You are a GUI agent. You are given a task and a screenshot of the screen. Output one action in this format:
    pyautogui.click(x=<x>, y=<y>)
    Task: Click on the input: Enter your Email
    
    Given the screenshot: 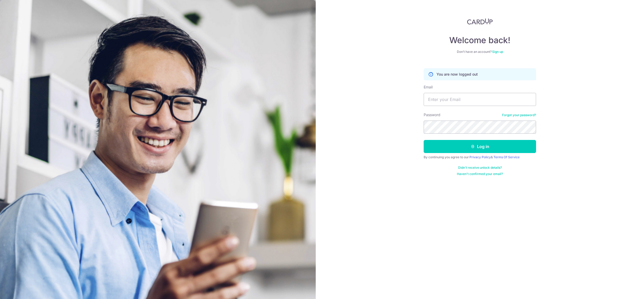 What is the action you would take?
    pyautogui.click(x=480, y=99)
    